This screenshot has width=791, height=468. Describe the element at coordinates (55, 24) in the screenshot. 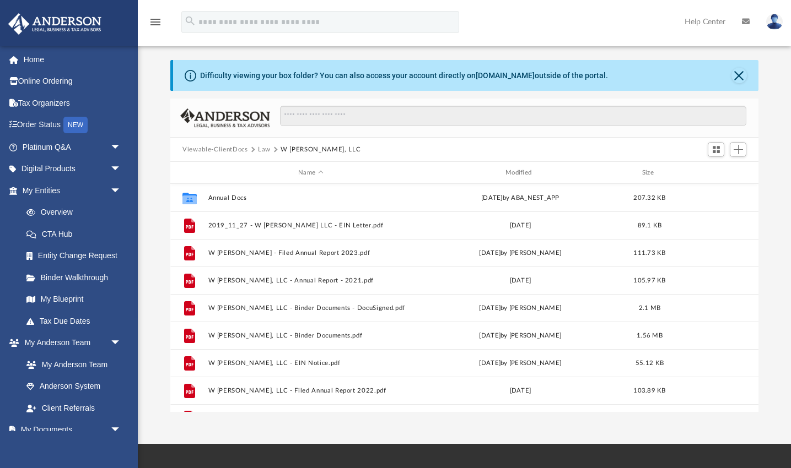

I see `img: Anderson Advisors Platinum Portal` at that location.